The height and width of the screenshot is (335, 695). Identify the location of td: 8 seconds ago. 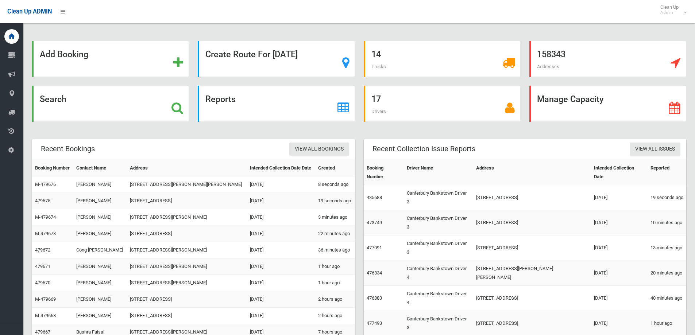
(335, 185).